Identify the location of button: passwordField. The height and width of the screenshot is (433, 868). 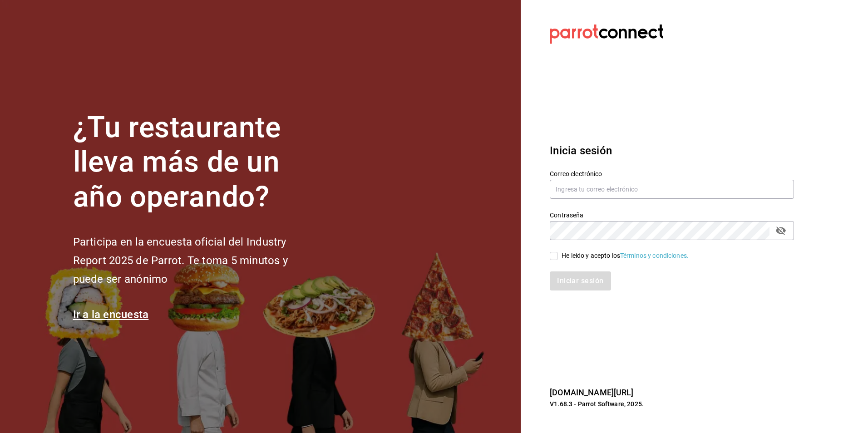
(780, 230).